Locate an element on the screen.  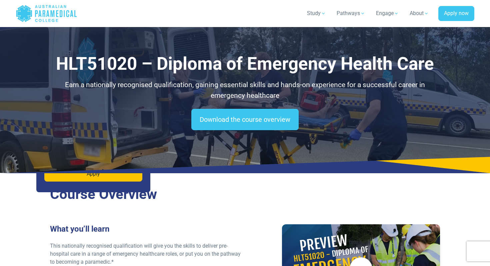
a: Australian Paramedical College is located at coordinates (46, 13).